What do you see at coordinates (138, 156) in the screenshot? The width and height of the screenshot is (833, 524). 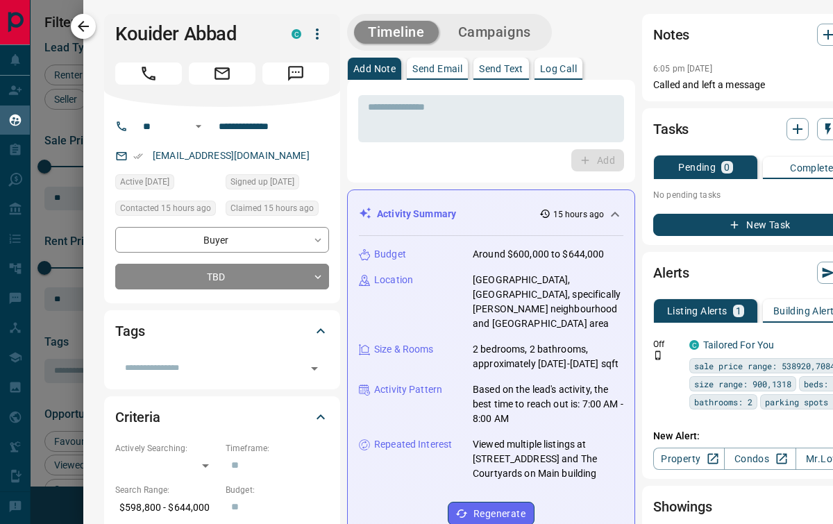 I see `svg: Email Verified` at bounding box center [138, 156].